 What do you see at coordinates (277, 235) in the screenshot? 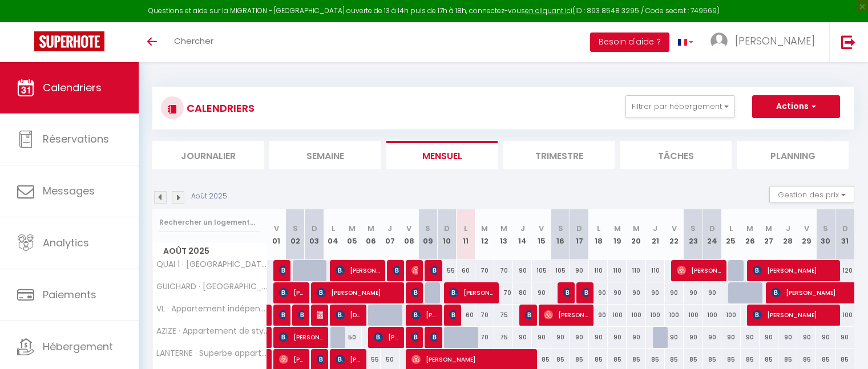
I see `th: 01` at bounding box center [277, 235].